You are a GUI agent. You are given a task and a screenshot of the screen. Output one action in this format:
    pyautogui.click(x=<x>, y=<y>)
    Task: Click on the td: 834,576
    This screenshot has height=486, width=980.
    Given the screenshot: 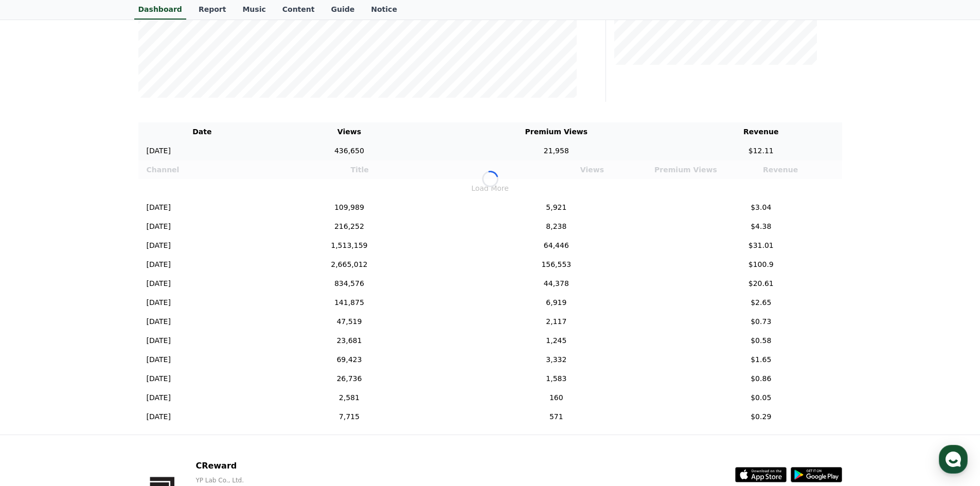 What is the action you would take?
    pyautogui.click(x=349, y=284)
    